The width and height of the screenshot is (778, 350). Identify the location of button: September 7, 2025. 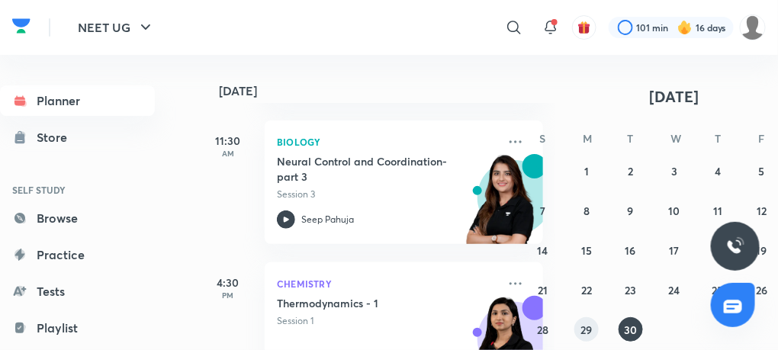
(543, 211).